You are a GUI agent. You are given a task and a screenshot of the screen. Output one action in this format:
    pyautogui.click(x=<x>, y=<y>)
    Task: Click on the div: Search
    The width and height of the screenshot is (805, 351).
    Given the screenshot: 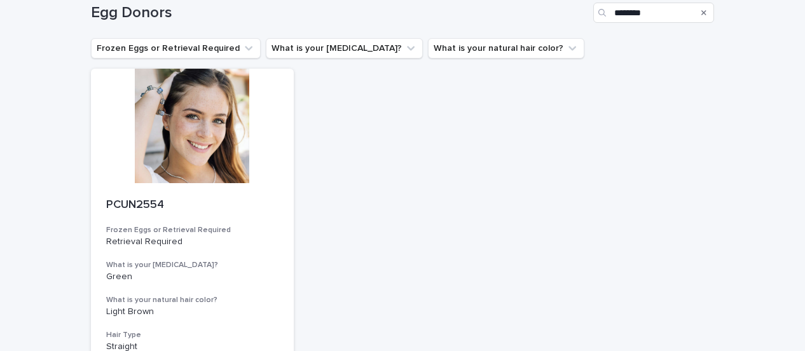 What is the action you would take?
    pyautogui.click(x=653, y=13)
    